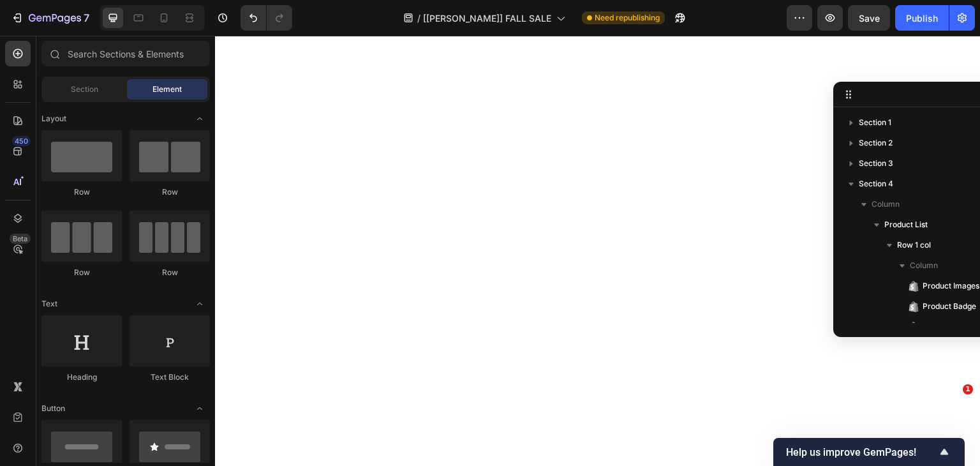  What do you see at coordinates (50, 18) in the screenshot?
I see `button: 7` at bounding box center [50, 18].